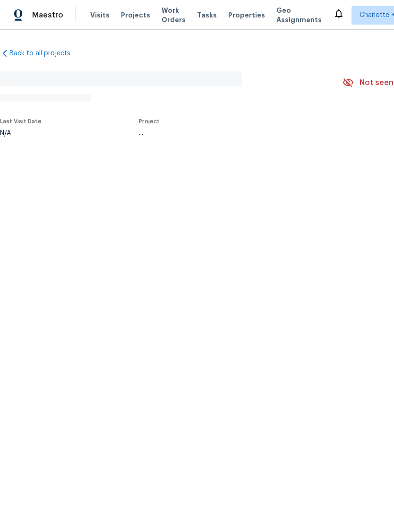 Image resolution: width=394 pixels, height=532 pixels. Describe the element at coordinates (247, 15) in the screenshot. I see `span: Properties` at that location.